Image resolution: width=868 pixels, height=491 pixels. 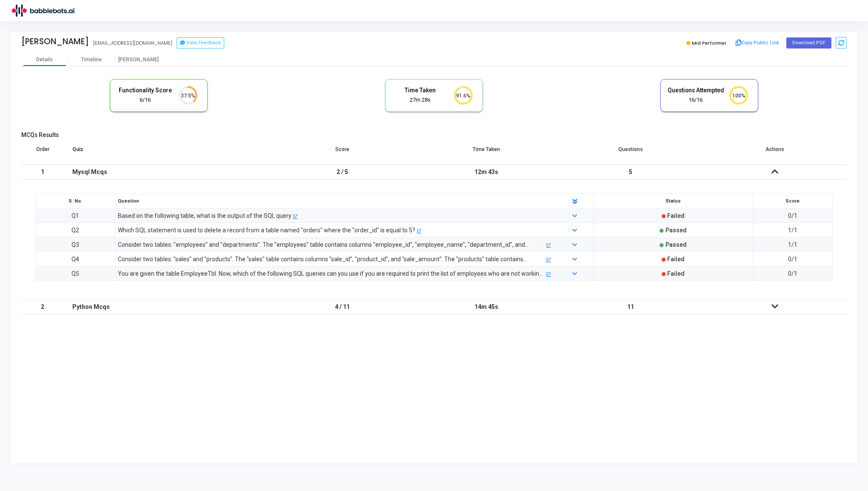 What do you see at coordinates (774, 153) in the screenshot?
I see `th: Actions` at bounding box center [774, 153].